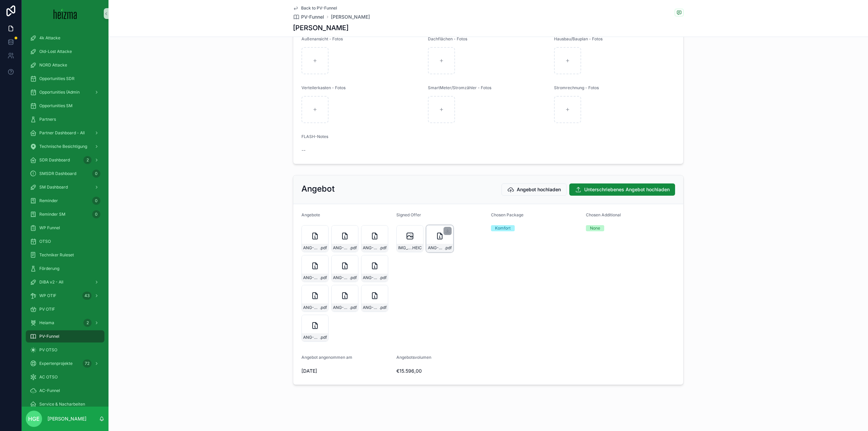  I want to click on span: Dachflächen - Fotos, so click(448, 39).